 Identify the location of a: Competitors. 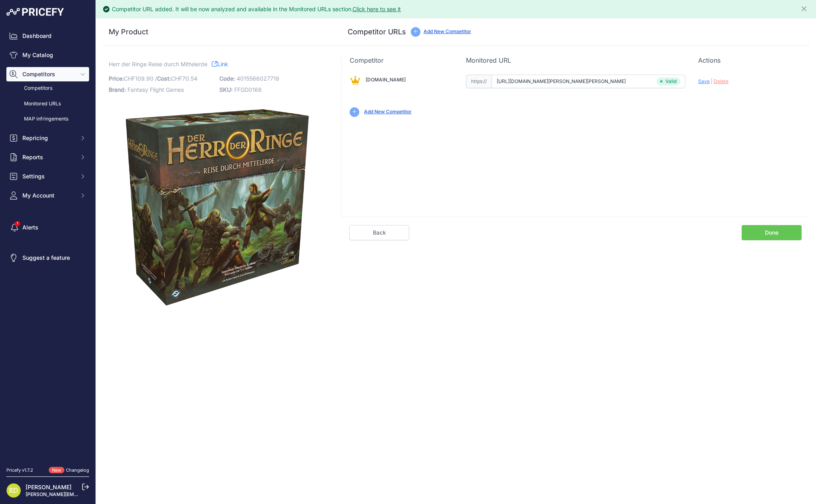
(48, 88).